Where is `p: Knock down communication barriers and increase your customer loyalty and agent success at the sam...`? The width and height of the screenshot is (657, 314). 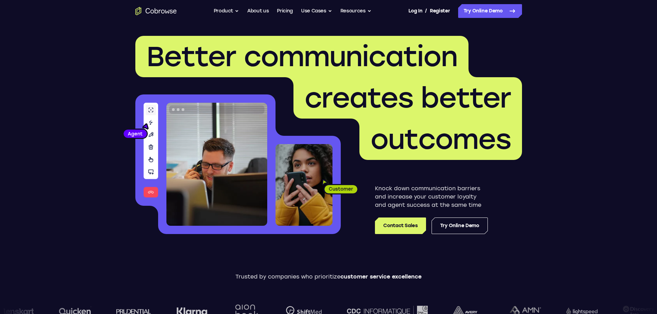
p: Knock down communication barriers and increase your customer loyalty and agent success at the sam... is located at coordinates (431, 197).